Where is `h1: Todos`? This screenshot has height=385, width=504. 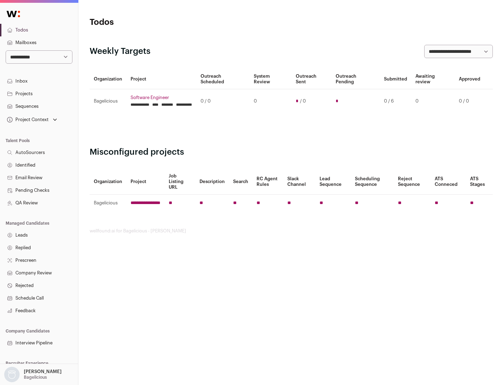
h1: Todos is located at coordinates (157, 22).